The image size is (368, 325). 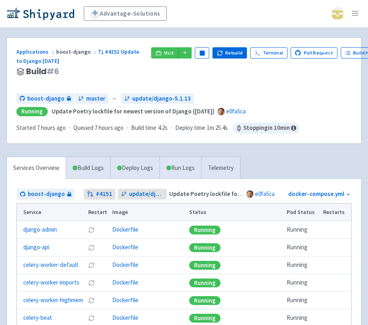 I want to click on a: Deploy Logs, so click(x=135, y=168).